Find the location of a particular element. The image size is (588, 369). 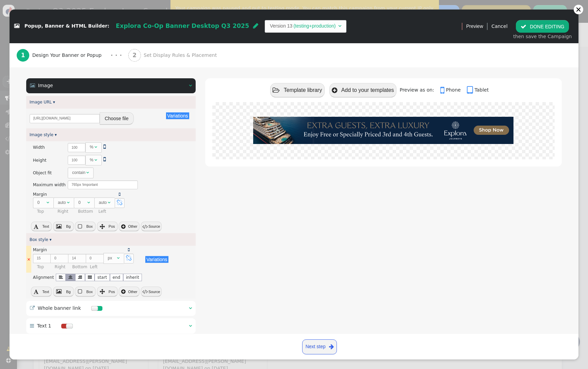

li: start is located at coordinates (102, 278).